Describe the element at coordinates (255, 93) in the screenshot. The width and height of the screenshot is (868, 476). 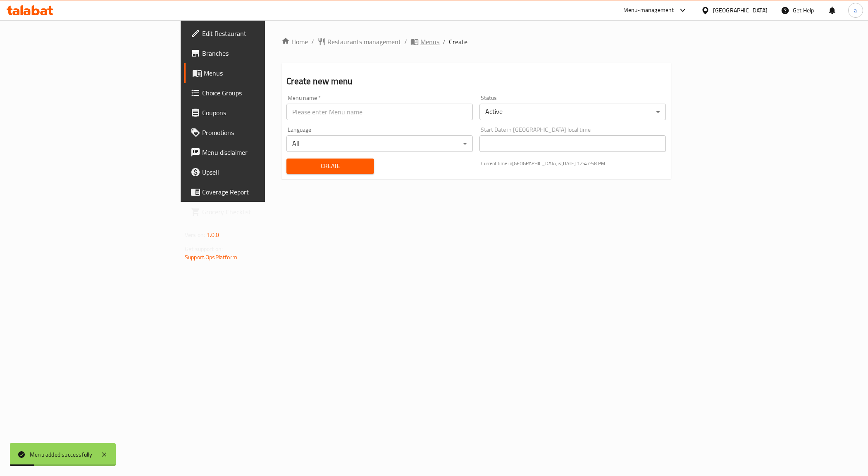
I see `a: Choice Groups` at that location.